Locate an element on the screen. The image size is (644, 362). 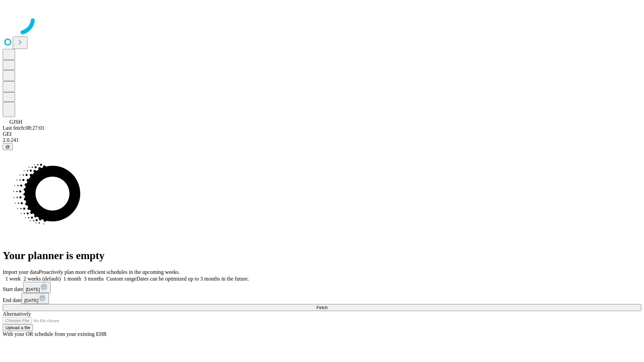
span: Alternatively is located at coordinates (17, 314).